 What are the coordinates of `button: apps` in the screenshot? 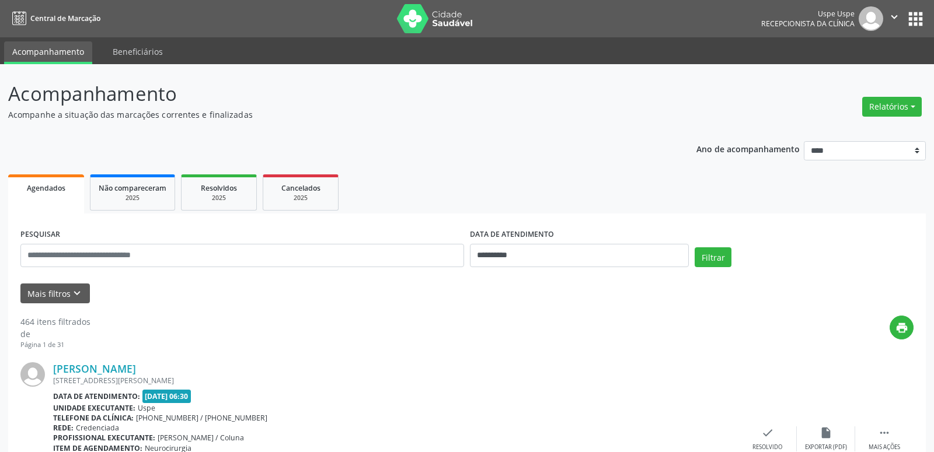 It's located at (915, 19).